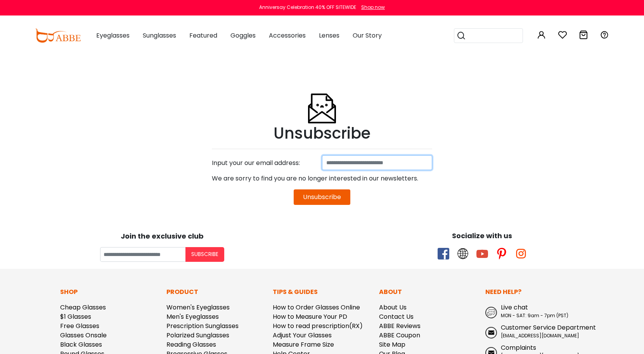  I want to click on span: Sunglasses, so click(160, 35).